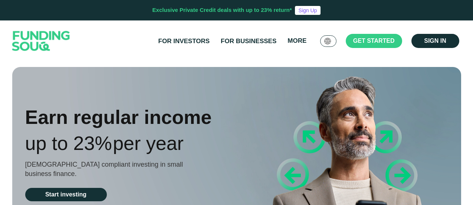  What do you see at coordinates (184, 41) in the screenshot?
I see `a: For Investors` at bounding box center [184, 41].